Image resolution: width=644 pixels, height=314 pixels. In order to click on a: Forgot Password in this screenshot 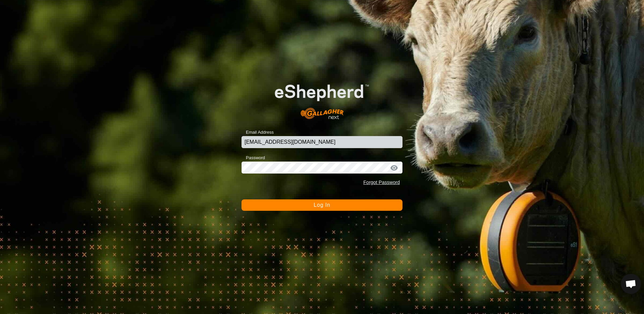, I will do `click(381, 182)`.